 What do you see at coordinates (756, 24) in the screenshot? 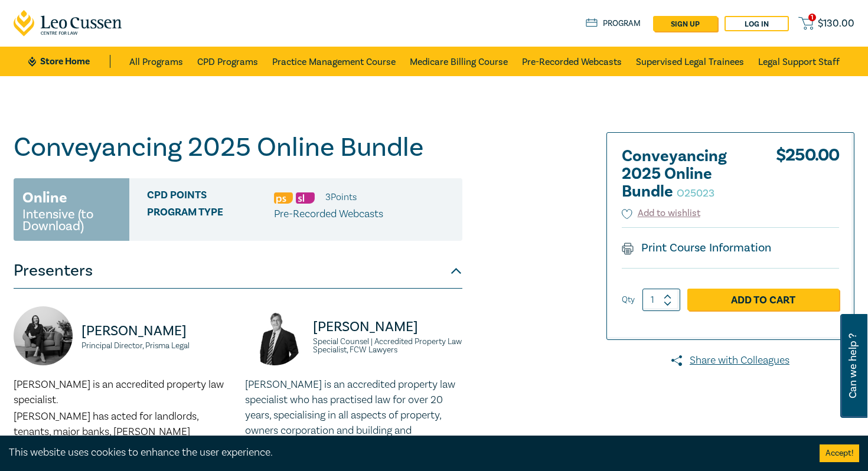
I see `a: Log in` at bounding box center [756, 24].